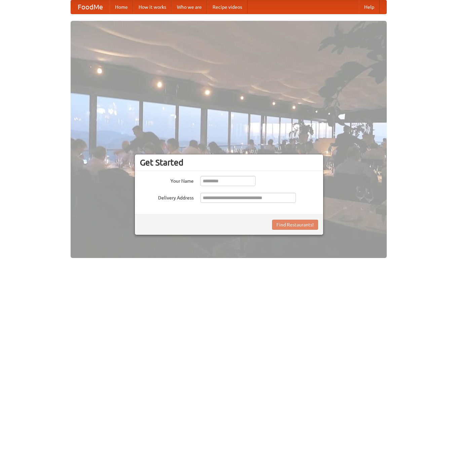 Image resolution: width=457 pixels, height=476 pixels. What do you see at coordinates (229, 162) in the screenshot?
I see `h3: Get Started` at bounding box center [229, 162].